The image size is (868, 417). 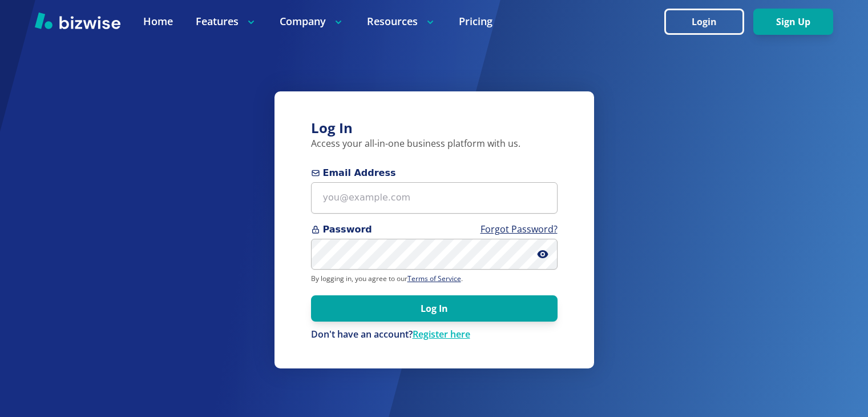 I want to click on input: you@example.com, so click(x=434, y=198).